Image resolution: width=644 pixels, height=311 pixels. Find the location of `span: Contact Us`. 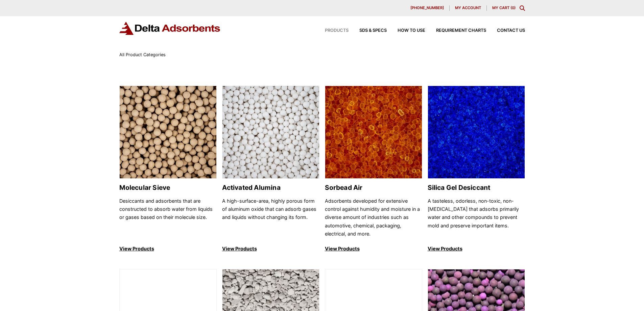

span: Contact Us is located at coordinates (511, 30).